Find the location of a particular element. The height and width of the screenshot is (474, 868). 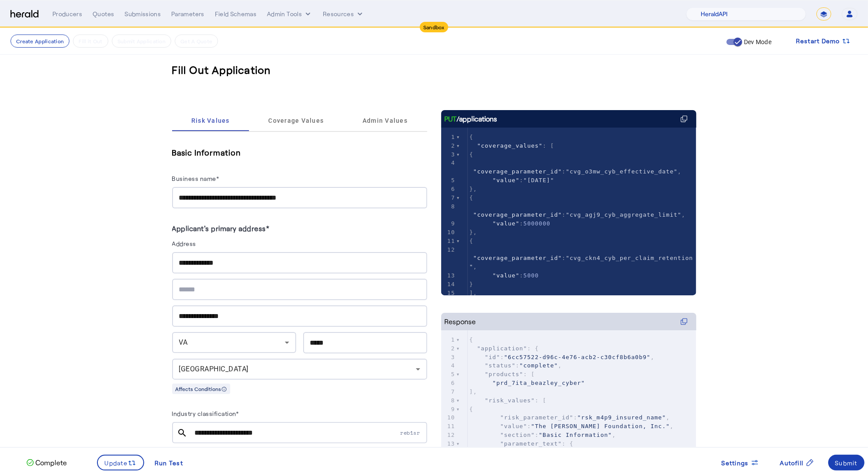

div: Submit is located at coordinates (847, 462).